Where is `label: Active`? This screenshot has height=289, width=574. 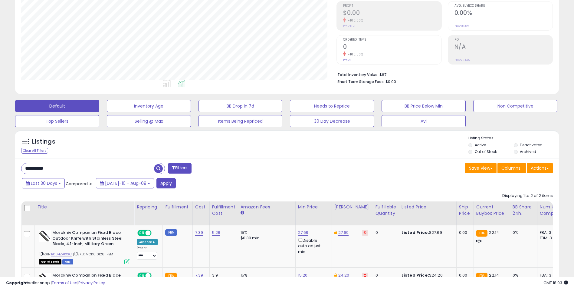
label: Active is located at coordinates (480, 145).